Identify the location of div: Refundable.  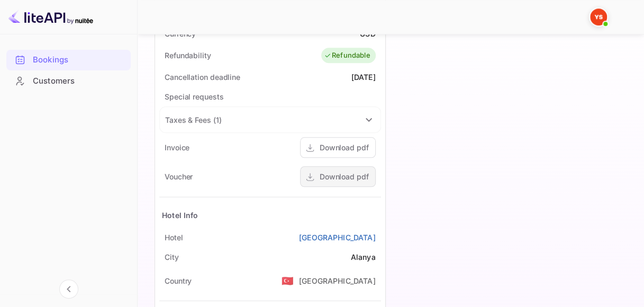
(347, 56).